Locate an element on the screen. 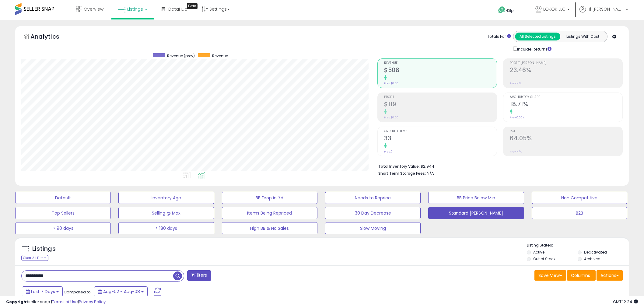  span: Overview is located at coordinates (94, 9).